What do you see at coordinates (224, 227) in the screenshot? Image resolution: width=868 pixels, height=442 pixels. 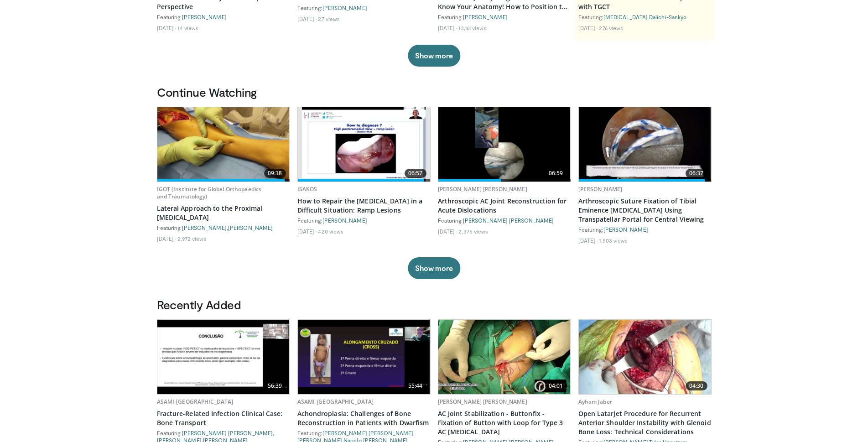 I see `div: Featuring: ,` at bounding box center [224, 227].